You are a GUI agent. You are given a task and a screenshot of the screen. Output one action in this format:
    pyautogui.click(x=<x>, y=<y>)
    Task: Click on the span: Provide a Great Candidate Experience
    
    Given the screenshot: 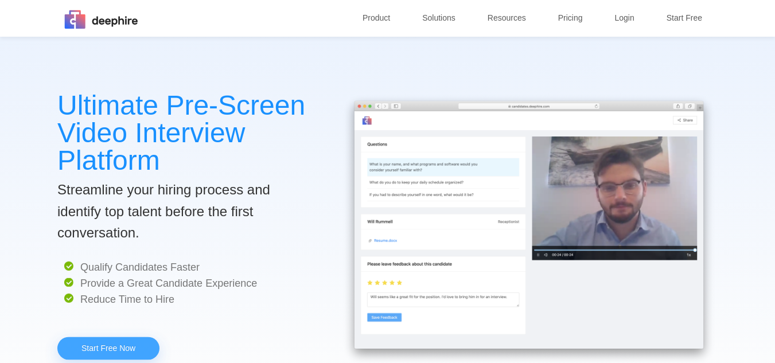 What is the action you would take?
    pyautogui.click(x=169, y=283)
    